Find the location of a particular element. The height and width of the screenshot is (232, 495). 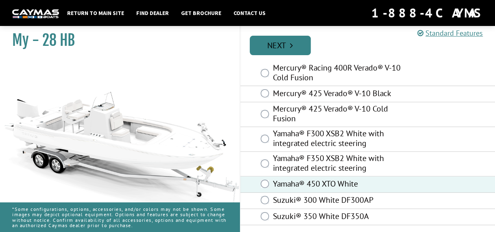

div: 1-888-4CAYMAS is located at coordinates (427, 13).